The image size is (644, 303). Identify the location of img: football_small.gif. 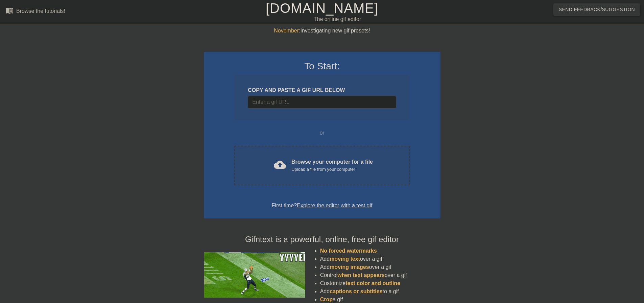
(255, 275).